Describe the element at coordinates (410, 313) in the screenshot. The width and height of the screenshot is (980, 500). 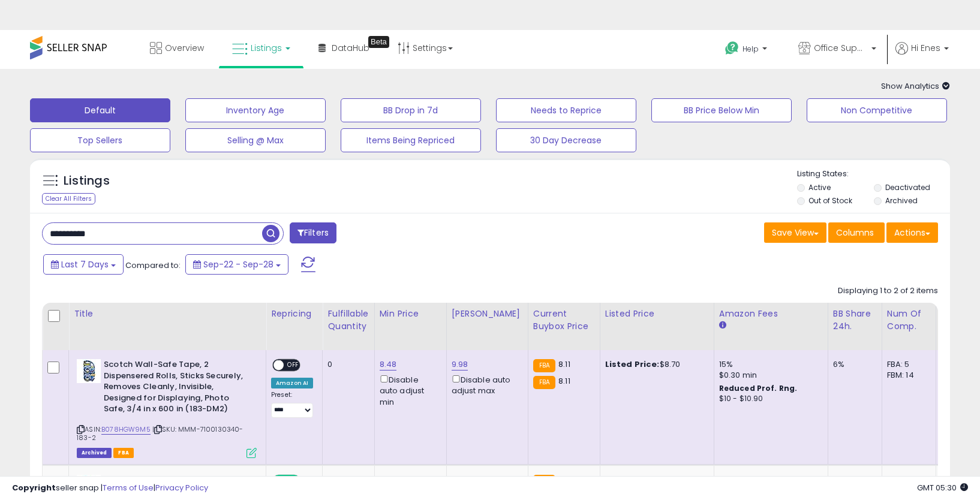
I see `div: Min Price` at that location.